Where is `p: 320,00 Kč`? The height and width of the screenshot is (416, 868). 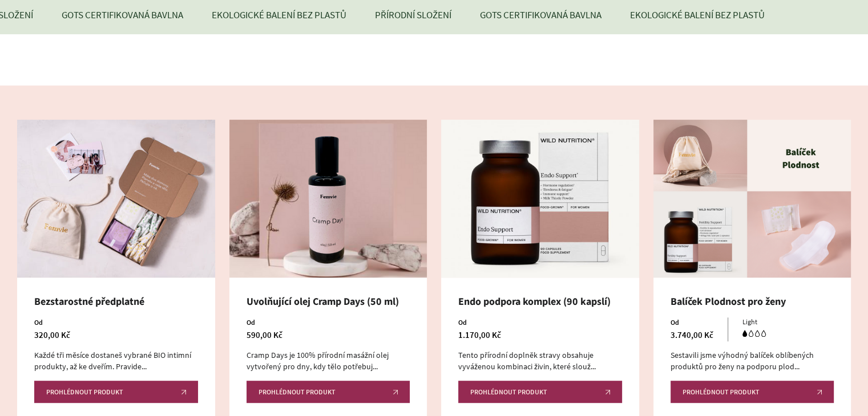 p: 320,00 Kč is located at coordinates (59, 329).